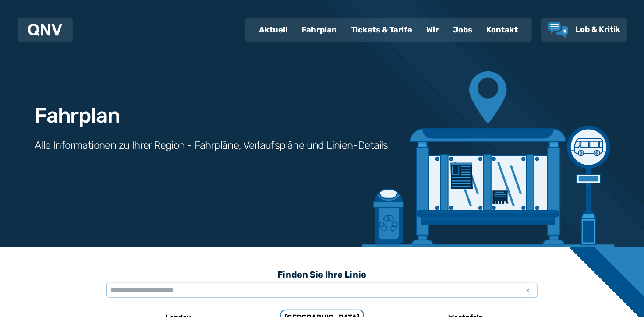 The width and height of the screenshot is (644, 317). Describe the element at coordinates (319, 30) in the screenshot. I see `a: Fahrplan` at that location.